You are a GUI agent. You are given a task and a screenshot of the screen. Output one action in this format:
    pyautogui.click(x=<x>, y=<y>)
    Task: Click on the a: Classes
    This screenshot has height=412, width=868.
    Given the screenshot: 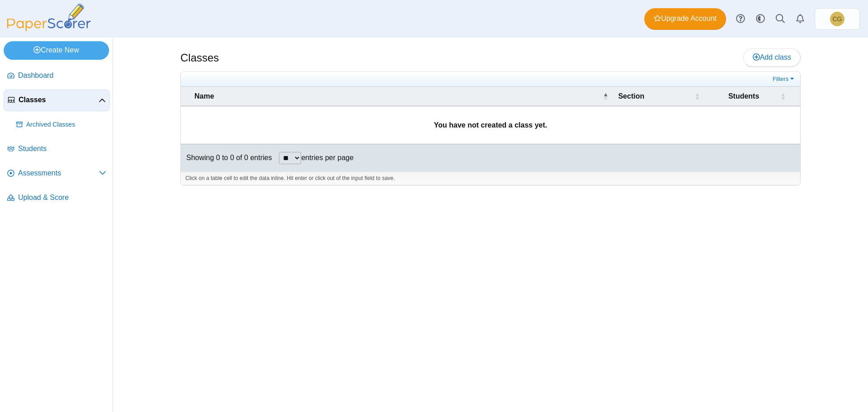 What is the action you would take?
    pyautogui.click(x=57, y=100)
    